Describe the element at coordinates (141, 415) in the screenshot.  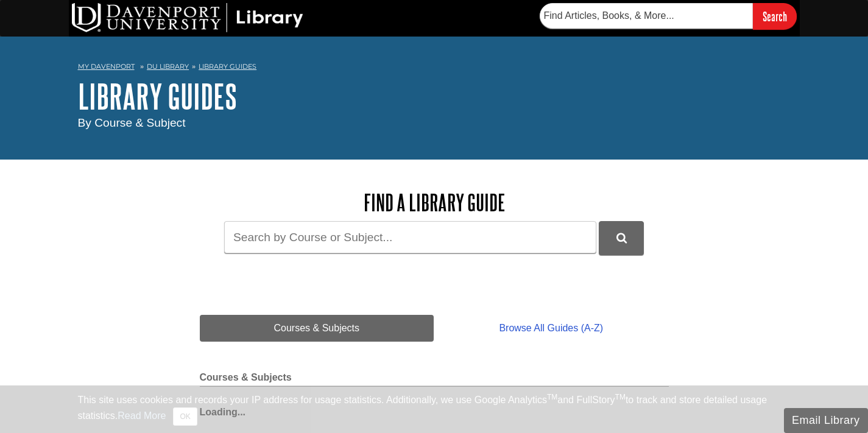
I see `a: Read More` at that location.